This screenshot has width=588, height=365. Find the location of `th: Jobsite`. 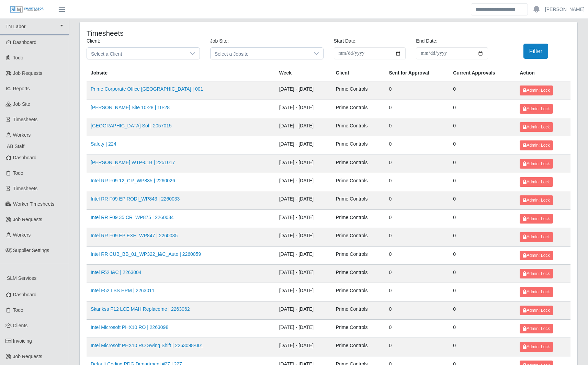

th: Jobsite is located at coordinates (181, 73).